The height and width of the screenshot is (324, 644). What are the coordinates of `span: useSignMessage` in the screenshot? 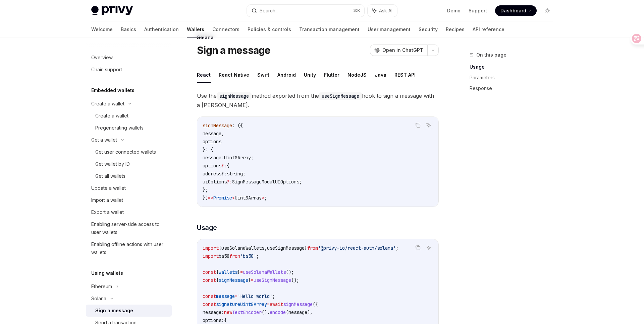 It's located at (286, 248).